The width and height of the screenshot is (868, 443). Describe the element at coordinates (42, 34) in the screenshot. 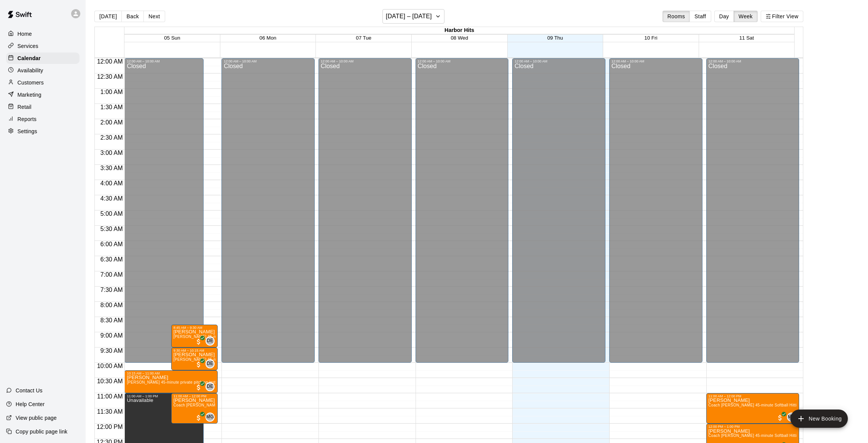

I see `a: Home` at that location.